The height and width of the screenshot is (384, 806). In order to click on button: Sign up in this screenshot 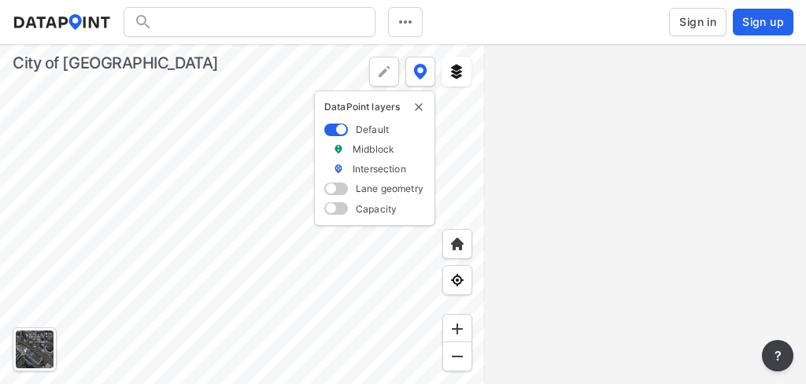, I will do `click(763, 22)`.